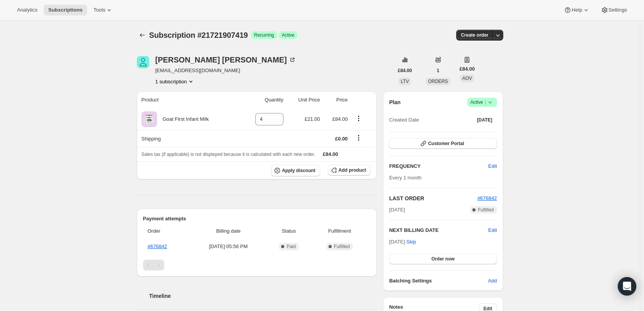 This screenshot has height=311, width=644. What do you see at coordinates (103, 10) in the screenshot?
I see `button: Tools` at bounding box center [103, 10].